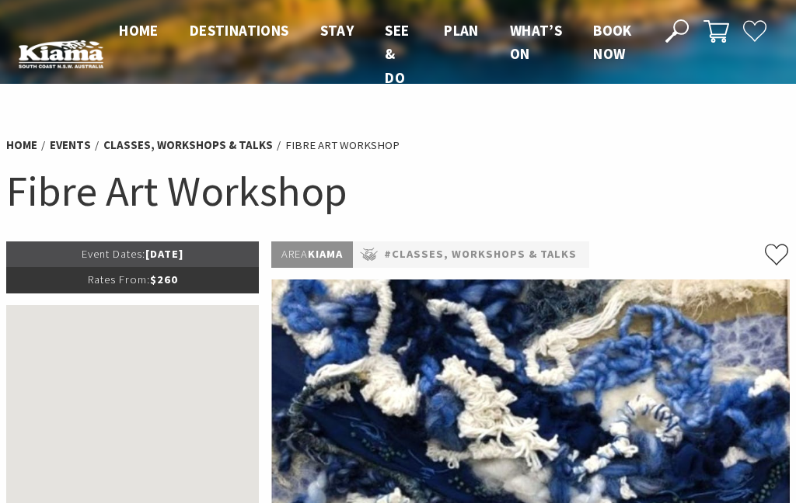 The image size is (796, 503). What do you see at coordinates (312, 255) in the screenshot?
I see `p: Kiama` at bounding box center [312, 255].